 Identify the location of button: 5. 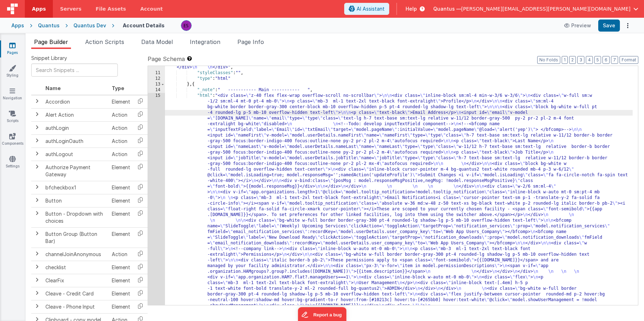
(597, 60).